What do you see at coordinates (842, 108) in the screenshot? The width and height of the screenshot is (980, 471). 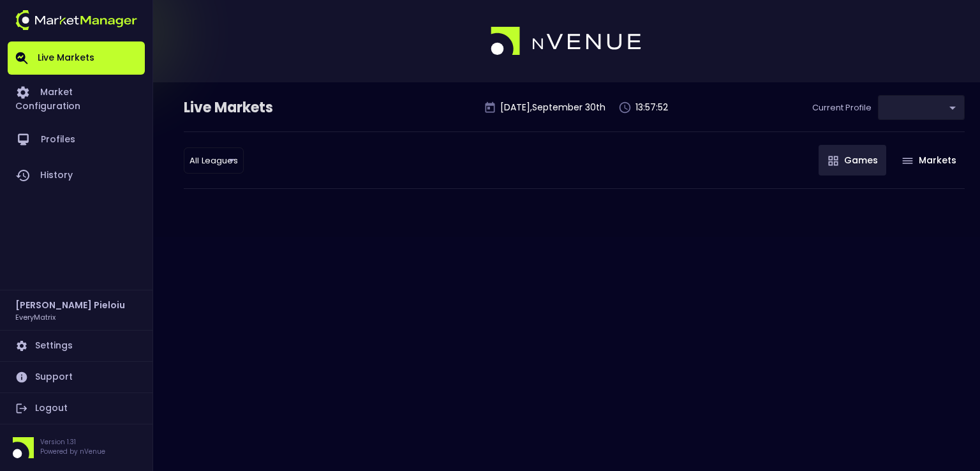 I see `p: Current Profile` at bounding box center [842, 108].